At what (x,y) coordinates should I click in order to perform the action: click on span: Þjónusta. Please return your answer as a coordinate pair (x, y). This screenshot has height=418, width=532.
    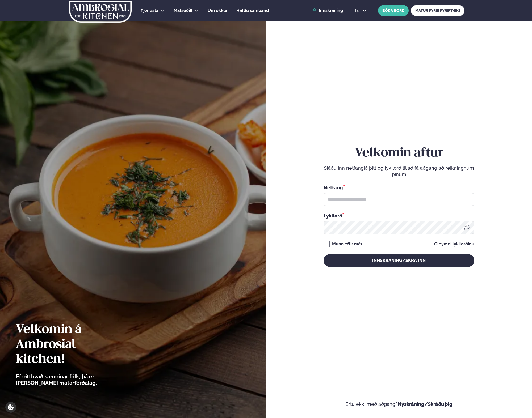
    Looking at the image, I should click on (150, 11).